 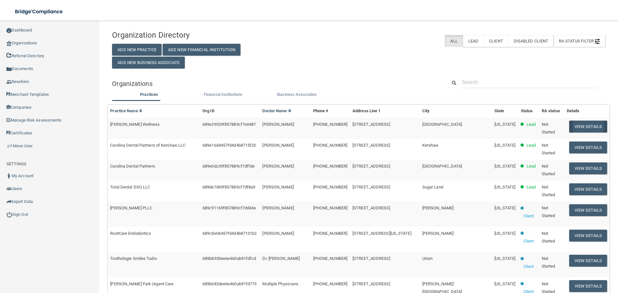 I want to click on a: Doctor Name, so click(x=277, y=111).